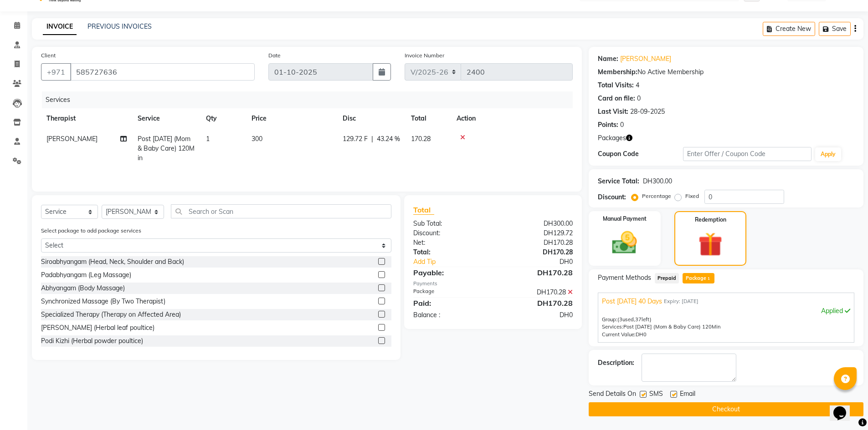 The width and height of the screenshot is (868, 430). Describe the element at coordinates (162, 72) in the screenshot. I see `input: Search by Name/Mobile/Email/Code` at that location.